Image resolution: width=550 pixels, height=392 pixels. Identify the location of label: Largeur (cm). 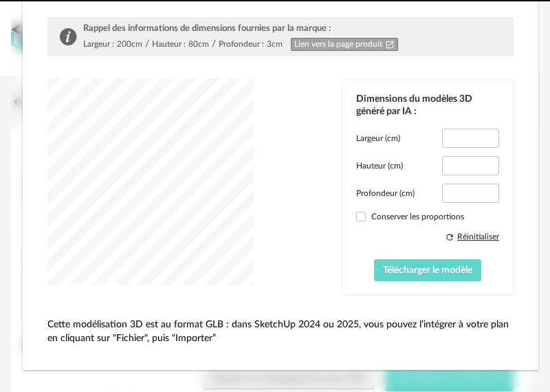
(378, 138).